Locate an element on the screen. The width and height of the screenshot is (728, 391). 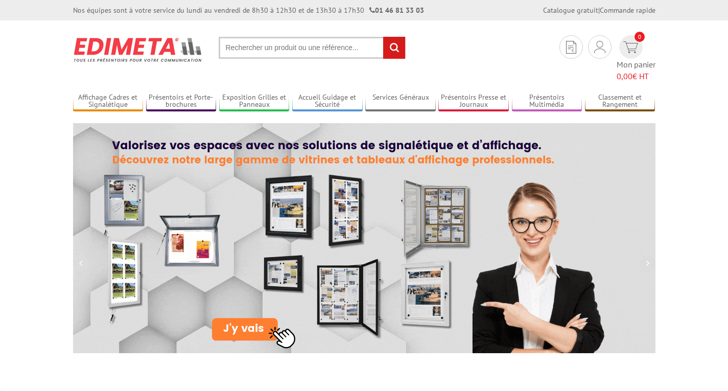
a: Présentoirs Presse et Journaux is located at coordinates (474, 101).